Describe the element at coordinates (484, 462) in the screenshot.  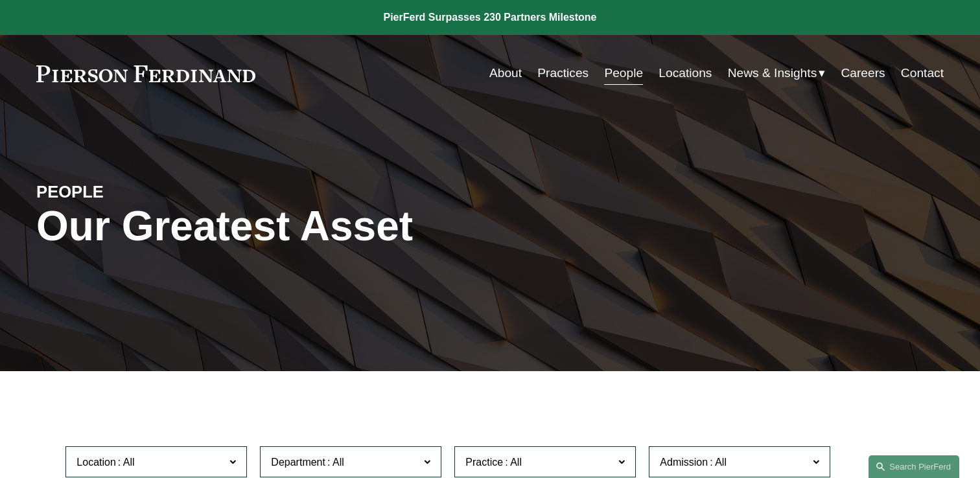
I see `span: Practice` at that location.